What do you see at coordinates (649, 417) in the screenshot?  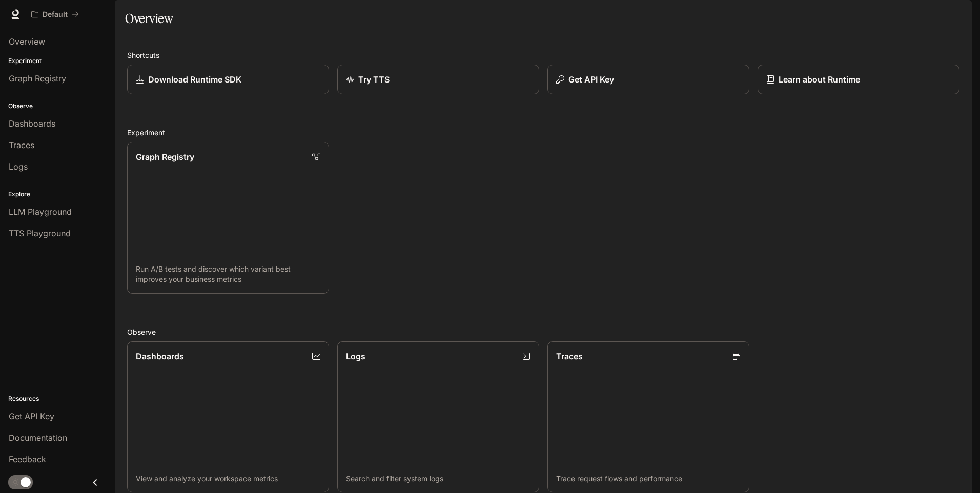 I see `a: TracesTrace request flows and performance` at bounding box center [649, 417].